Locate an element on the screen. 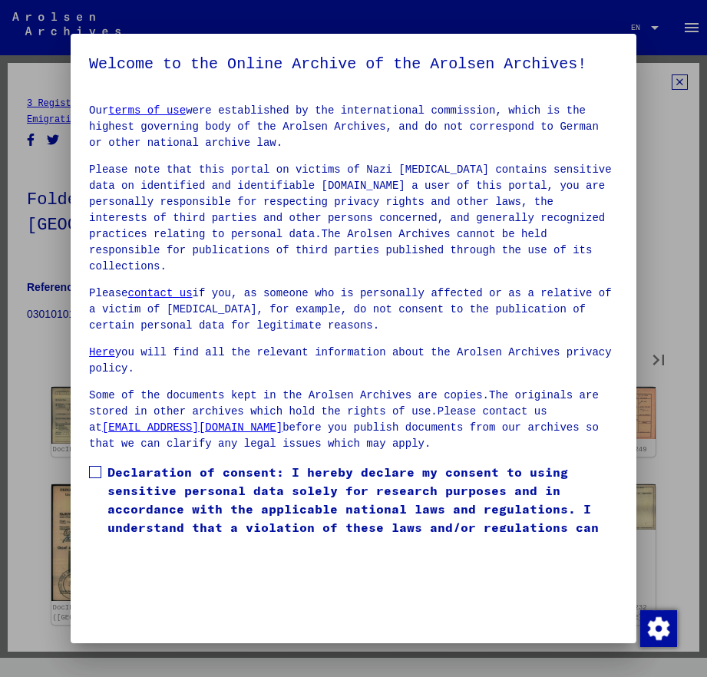  img: Change consent is located at coordinates (659, 629).